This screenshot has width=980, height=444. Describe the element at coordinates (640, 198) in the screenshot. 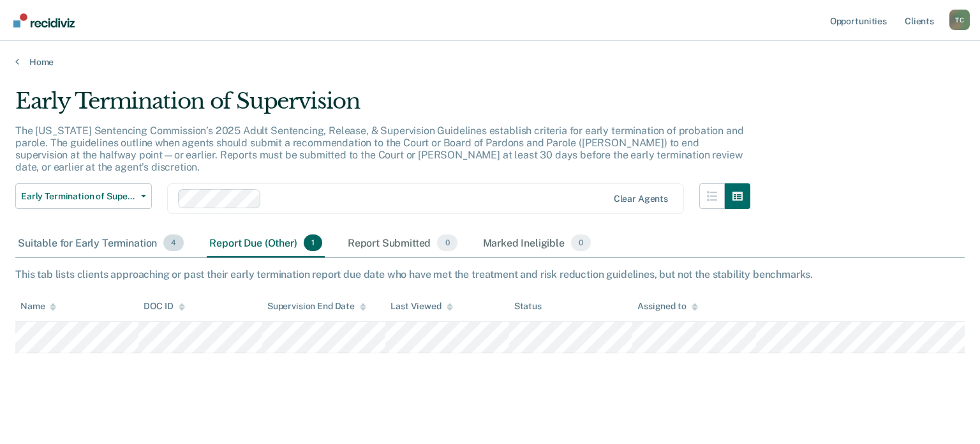

I see `div: Clear agents` at that location.